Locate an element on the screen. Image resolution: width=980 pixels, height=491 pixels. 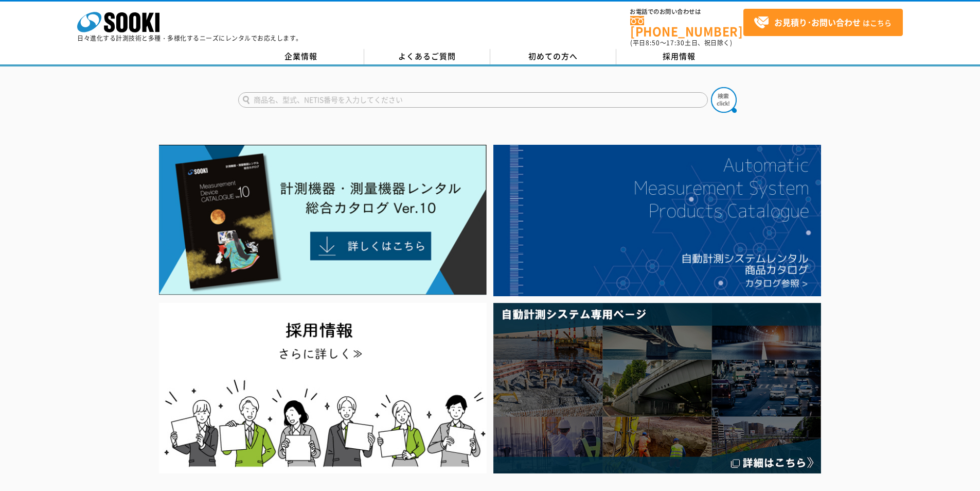
a: 初めての方へ is located at coordinates (553, 57).